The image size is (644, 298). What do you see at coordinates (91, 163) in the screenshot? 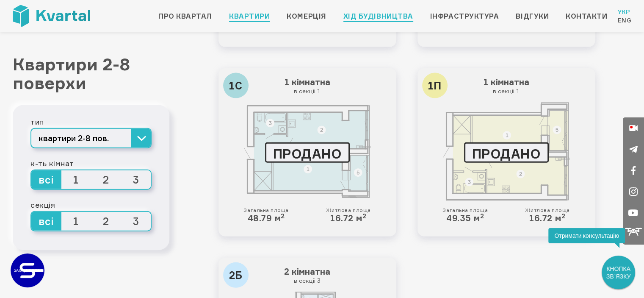
I see `div: к-ть кімнат` at bounding box center [91, 163].